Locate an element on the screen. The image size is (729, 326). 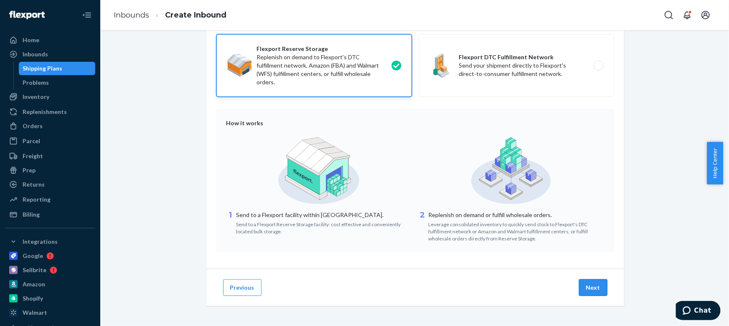
div: Integrations is located at coordinates (40, 242).